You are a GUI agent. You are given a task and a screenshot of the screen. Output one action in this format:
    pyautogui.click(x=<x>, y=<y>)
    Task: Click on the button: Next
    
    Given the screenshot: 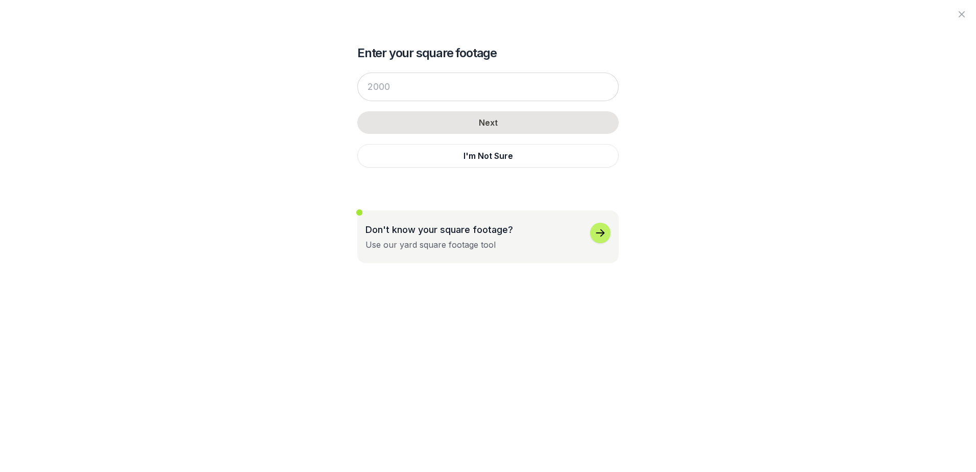 What is the action you would take?
    pyautogui.click(x=488, y=122)
    